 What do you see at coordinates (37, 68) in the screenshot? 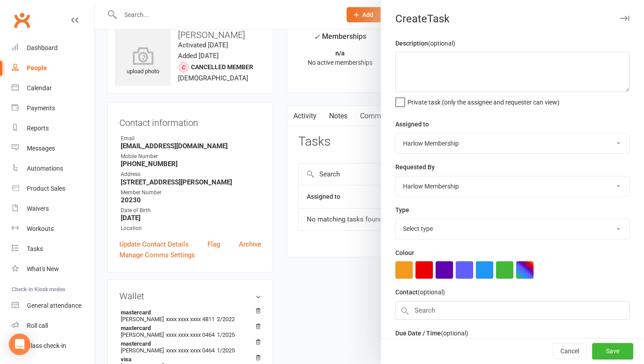
I see `div: People` at bounding box center [37, 68].